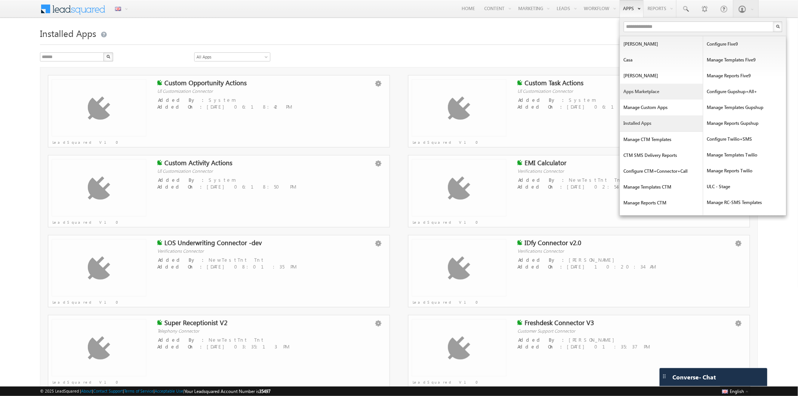 Image resolution: width=798 pixels, height=396 pixels. I want to click on a: Manage Templates five9, so click(745, 60).